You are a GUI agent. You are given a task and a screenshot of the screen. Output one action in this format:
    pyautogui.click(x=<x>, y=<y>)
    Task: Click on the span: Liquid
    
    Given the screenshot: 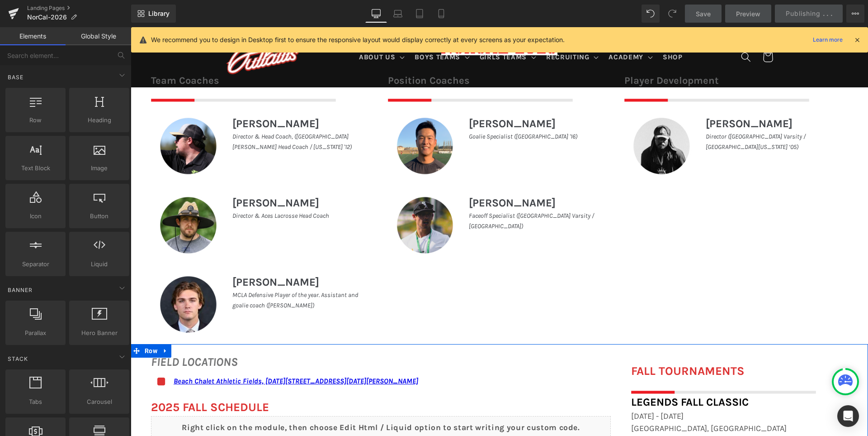 What is the action you would take?
    pyautogui.click(x=99, y=264)
    